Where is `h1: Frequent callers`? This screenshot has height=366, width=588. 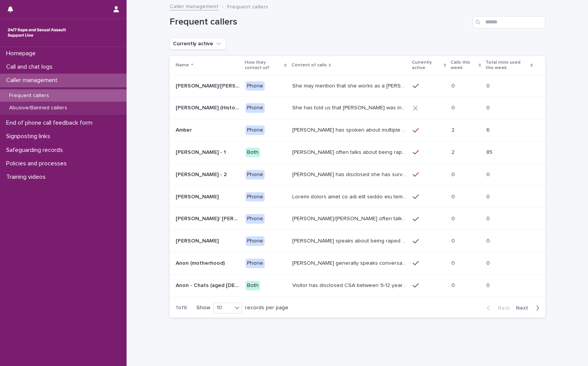
h1: Frequent callers is located at coordinates (319, 22).